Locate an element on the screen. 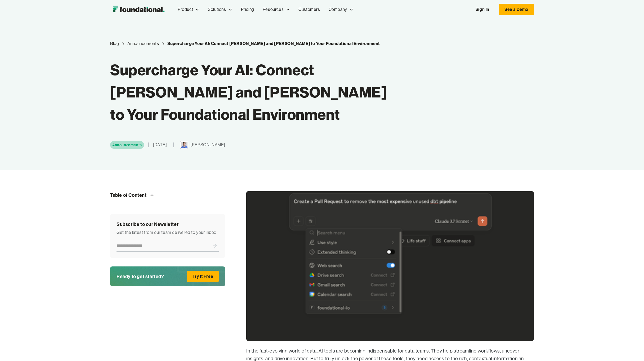 The width and height of the screenshot is (644, 361). a: Current blog is located at coordinates (274, 44).